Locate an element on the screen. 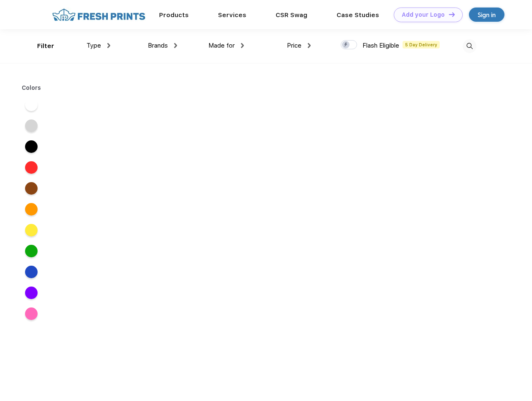 The image size is (532, 401). a: Sign in is located at coordinates (486, 15).